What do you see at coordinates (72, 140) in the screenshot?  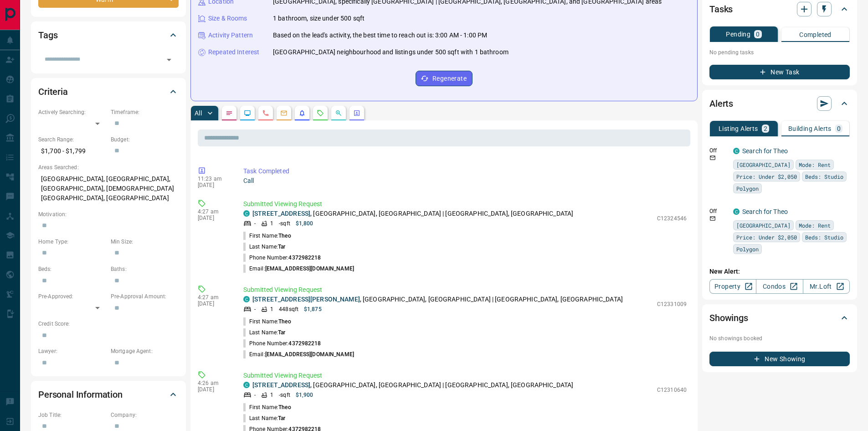 I see `p: Search Range:` at bounding box center [72, 140].